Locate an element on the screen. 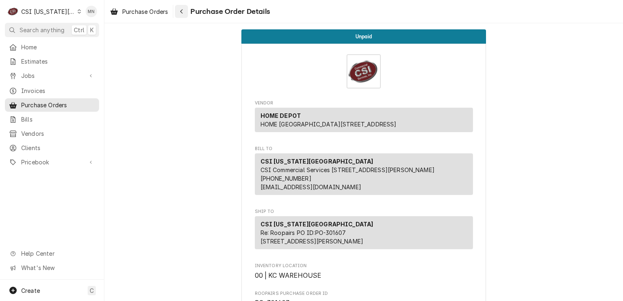 This screenshot has height=301, width=623. span: Roopairs Purchase Order ID is located at coordinates (363, 293).